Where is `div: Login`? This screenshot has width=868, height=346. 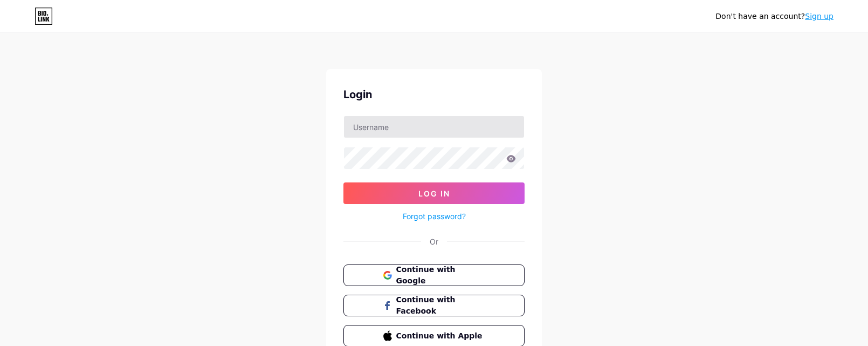 div: Login is located at coordinates (434, 95).